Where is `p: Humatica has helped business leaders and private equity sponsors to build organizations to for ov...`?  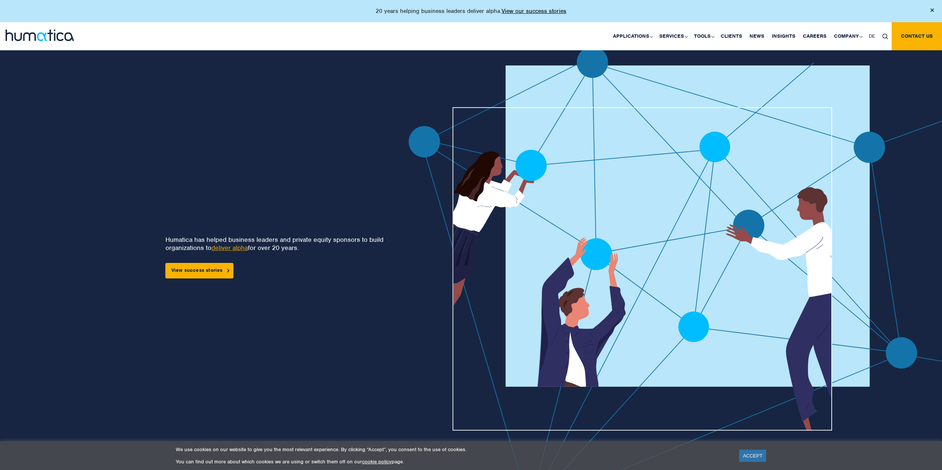
p: Humatica has helped business leaders and private equity sponsors to build organizations to for ov... is located at coordinates (281, 244).